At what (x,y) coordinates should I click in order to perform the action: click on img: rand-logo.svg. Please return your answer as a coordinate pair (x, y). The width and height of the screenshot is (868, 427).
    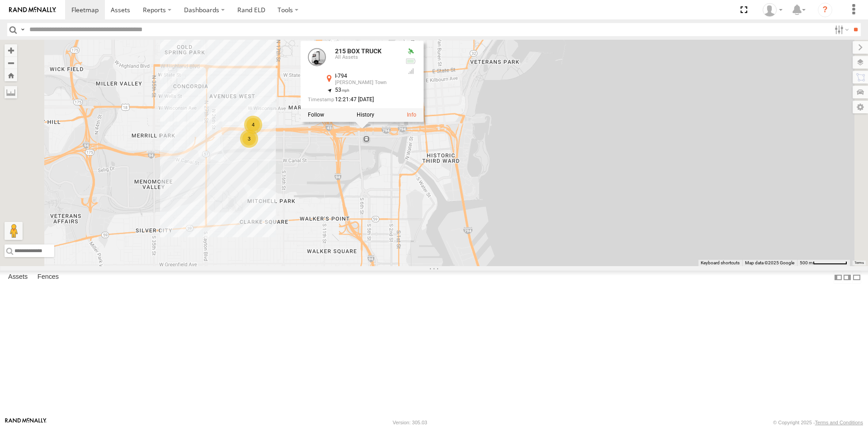
    Looking at the image, I should click on (33, 10).